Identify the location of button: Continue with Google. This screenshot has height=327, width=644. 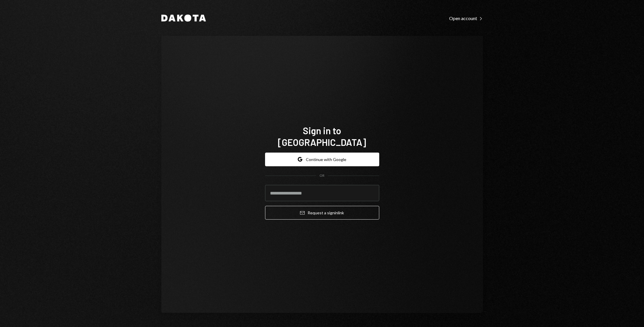
(322, 159).